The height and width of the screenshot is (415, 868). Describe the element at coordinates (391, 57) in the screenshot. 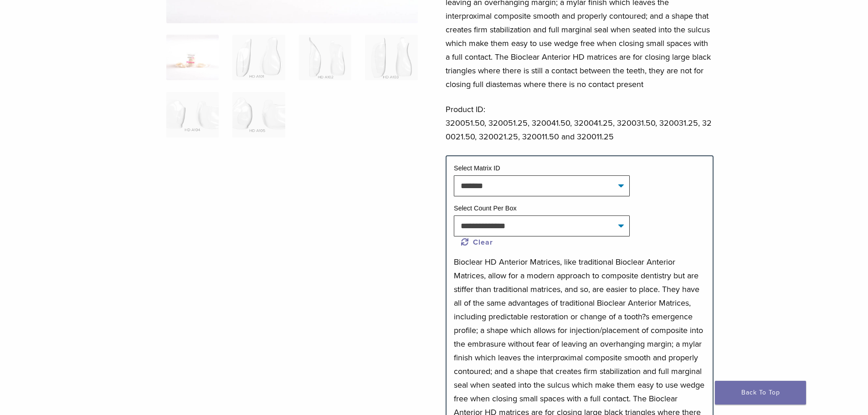

I see `img: HD Matrix A Series - Image 4` at that location.